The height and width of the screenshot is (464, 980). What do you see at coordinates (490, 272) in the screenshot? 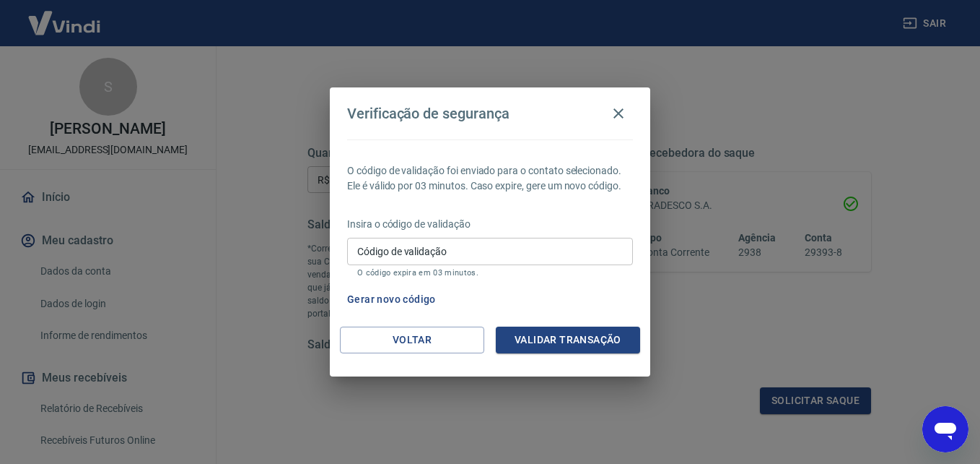
I see `p: O código expira em 03 minutos.` at bounding box center [490, 272].